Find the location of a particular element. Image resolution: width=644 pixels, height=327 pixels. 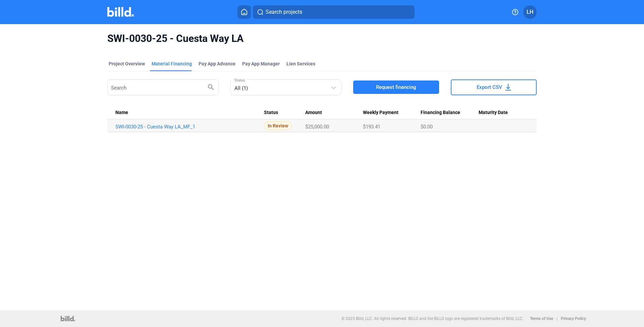

a: SWI-0030-25 - Cuesta Way LA_MF_1 is located at coordinates (189, 126).